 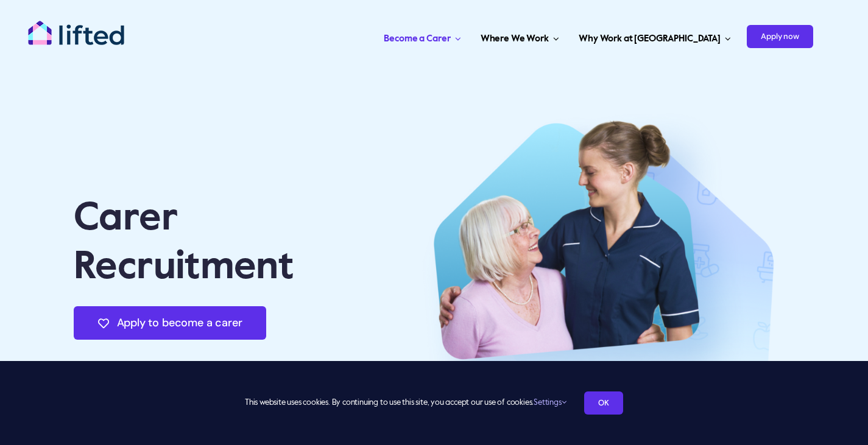 I want to click on span: Where We Work, so click(x=515, y=39).